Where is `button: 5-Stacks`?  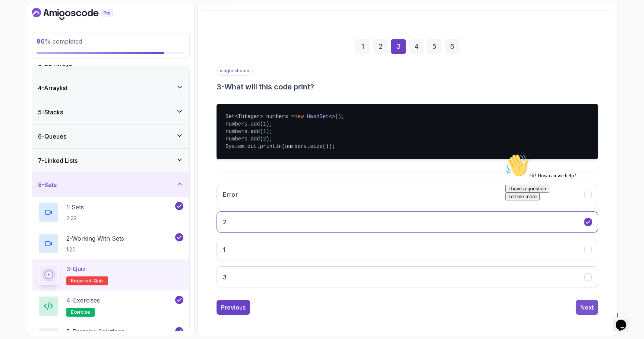
button: 5-Stacks is located at coordinates (111, 112).